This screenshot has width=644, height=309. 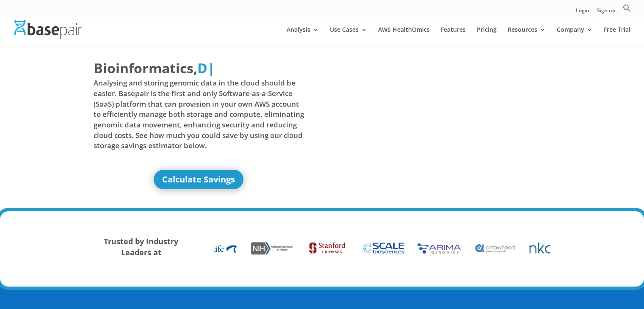 What do you see at coordinates (453, 36) in the screenshot?
I see `a: Features` at bounding box center [453, 36].